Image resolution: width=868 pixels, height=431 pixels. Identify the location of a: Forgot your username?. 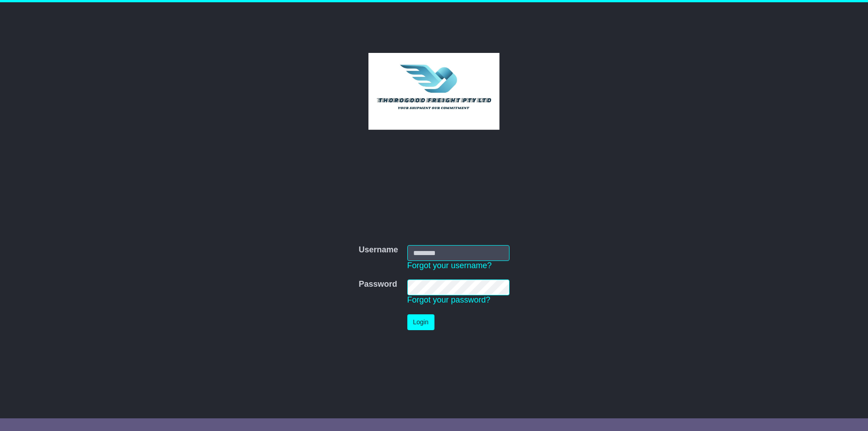
(449, 265).